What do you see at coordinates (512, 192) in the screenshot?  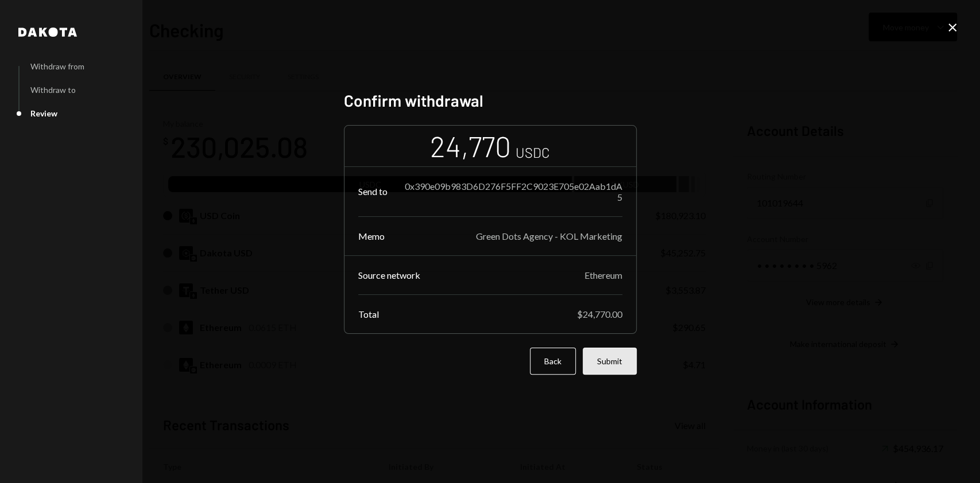 I see `div: 0x390e09b983D6D276F5FF2C9023E705e02Aab1dA5` at bounding box center [512, 192].